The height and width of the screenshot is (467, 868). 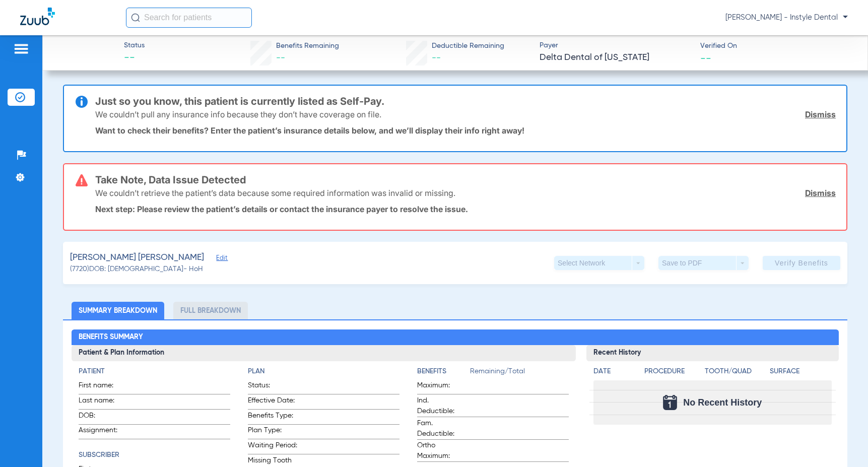 What do you see at coordinates (82, 181) in the screenshot?
I see `img: error-icon` at bounding box center [82, 181].